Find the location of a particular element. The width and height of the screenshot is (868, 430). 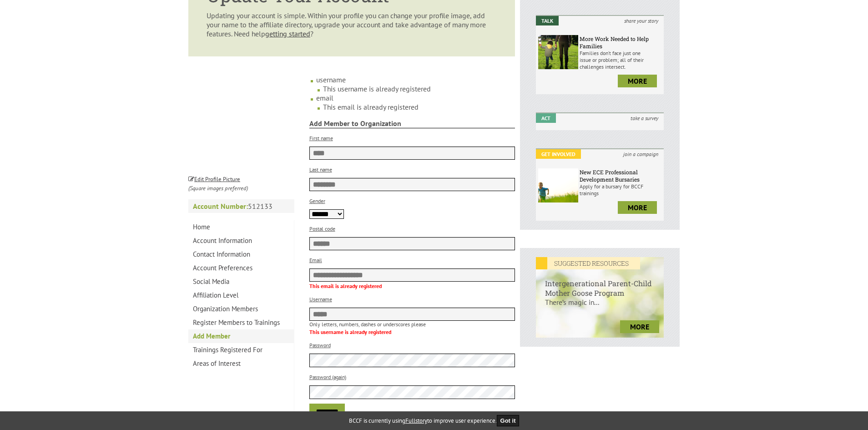

a: Social Media is located at coordinates (241, 282).